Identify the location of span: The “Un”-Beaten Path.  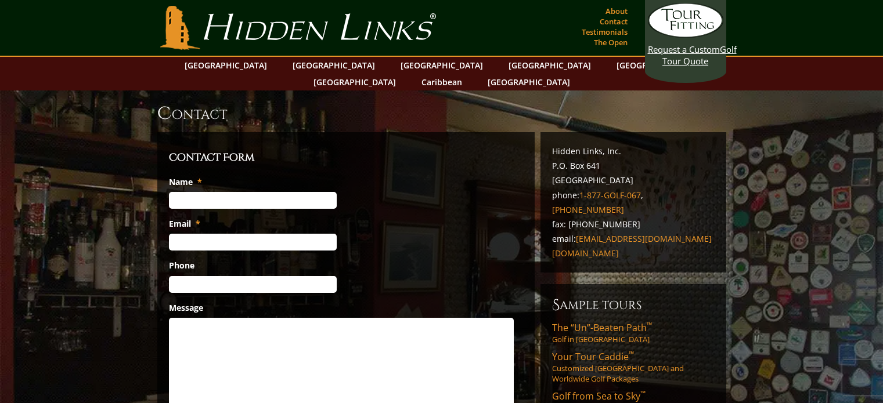
(602, 328).